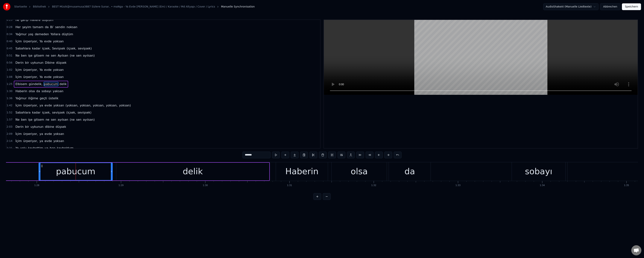 The height and width of the screenshot is (258, 644). Describe the element at coordinates (84, 112) in the screenshot. I see `span: sevişsek)` at that location.